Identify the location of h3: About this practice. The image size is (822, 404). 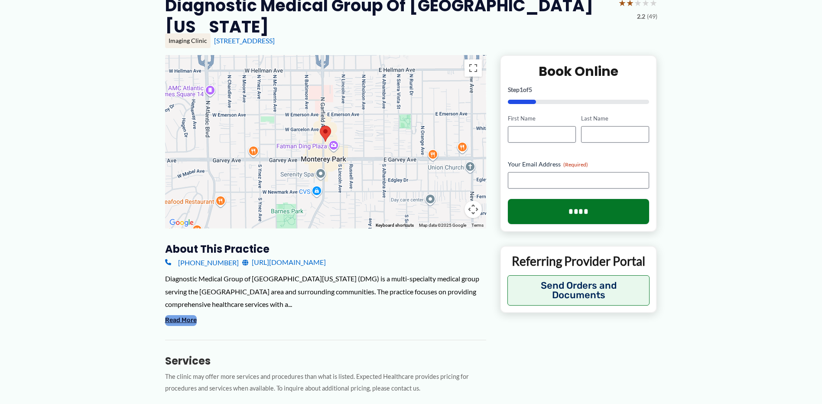
(325, 249).